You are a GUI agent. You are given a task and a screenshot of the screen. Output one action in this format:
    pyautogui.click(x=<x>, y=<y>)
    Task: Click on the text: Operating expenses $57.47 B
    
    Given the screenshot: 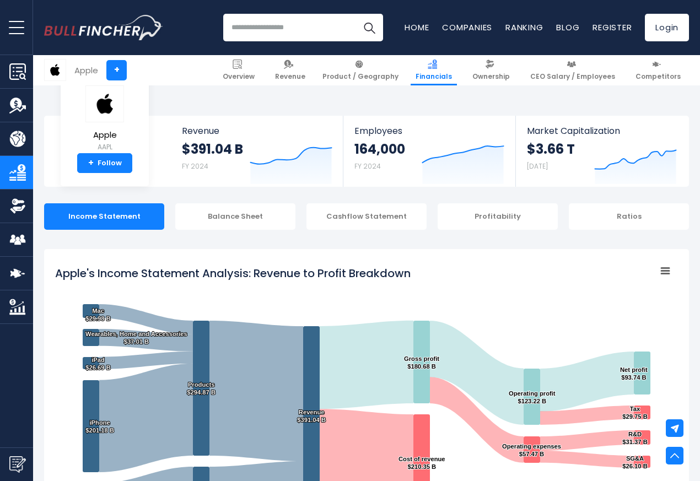 What is the action you would take?
    pyautogui.click(x=532, y=451)
    